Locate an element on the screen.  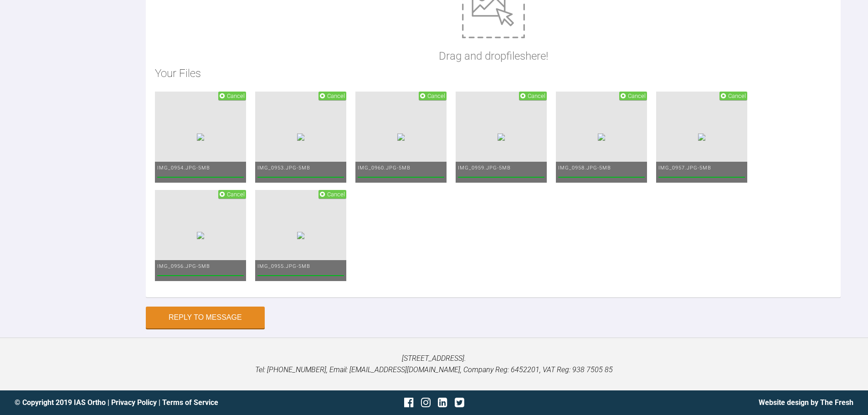
img: d4b52a41-c161-4fbf-a56c-e0cd8f62ef86 is located at coordinates (401, 138).